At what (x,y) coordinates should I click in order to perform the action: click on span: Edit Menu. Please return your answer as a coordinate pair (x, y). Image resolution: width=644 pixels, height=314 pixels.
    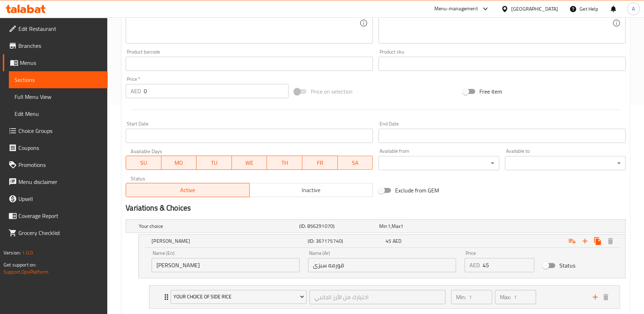
    Looking at the image, I should click on (58, 114).